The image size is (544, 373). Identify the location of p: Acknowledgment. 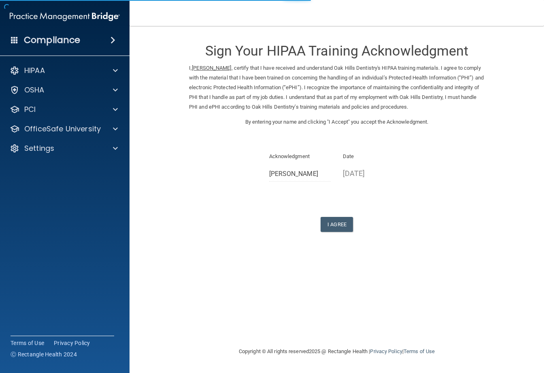
(300, 156).